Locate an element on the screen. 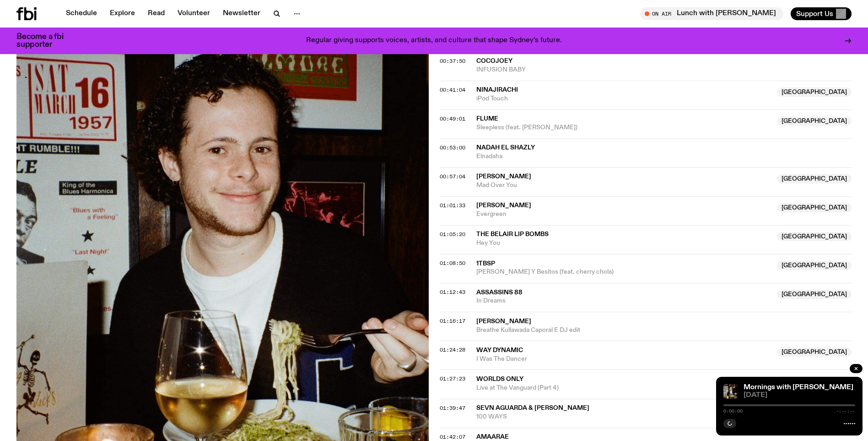  button: 00:57:04 is located at coordinates (453, 176).